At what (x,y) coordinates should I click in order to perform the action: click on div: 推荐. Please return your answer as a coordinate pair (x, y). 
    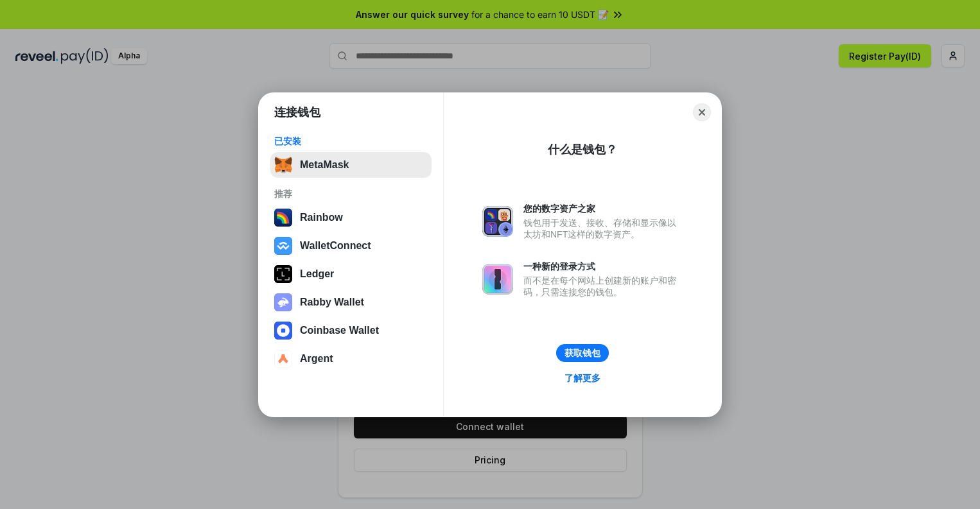
    Looking at the image, I should click on (350, 194).